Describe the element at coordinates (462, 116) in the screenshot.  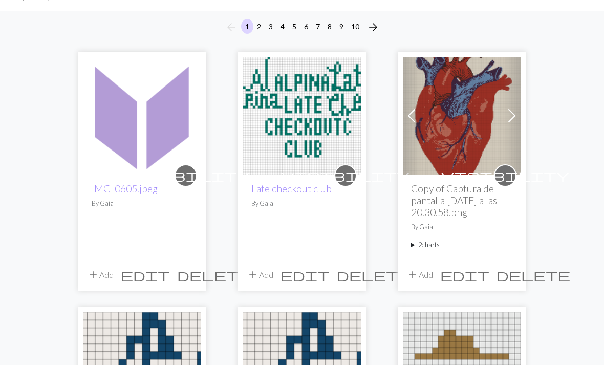
I see `img: corazon` at that location.